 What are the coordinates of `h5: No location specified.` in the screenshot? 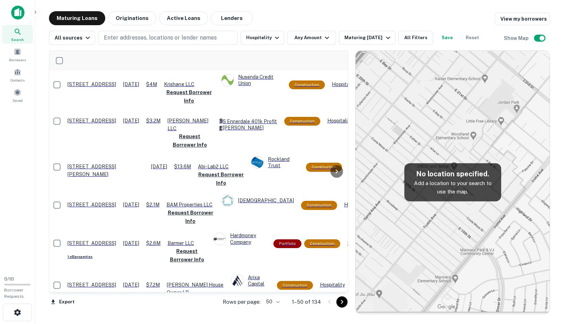 It's located at (452, 174).